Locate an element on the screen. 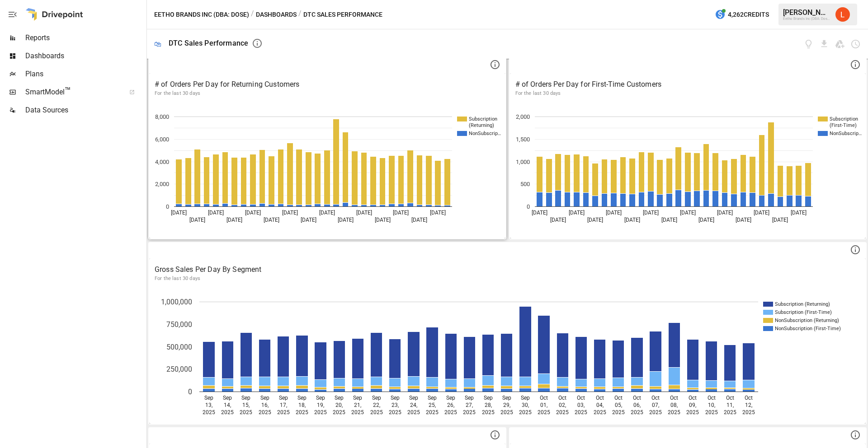 The image size is (868, 448). button: Eetho Brands Inc (DBA: Dose) is located at coordinates (201, 14).